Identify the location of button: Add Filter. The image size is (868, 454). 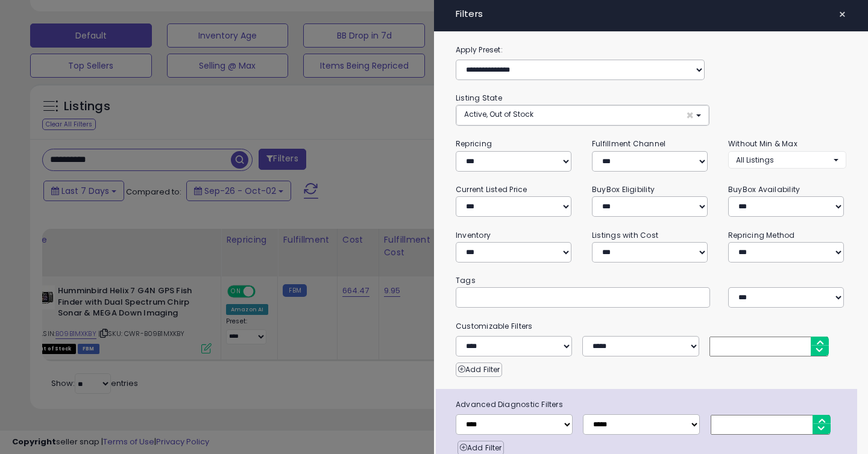
(478, 370).